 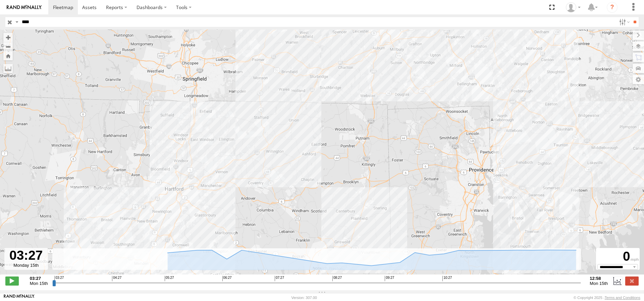 What do you see at coordinates (574, 7) in the screenshot?
I see `div: Thomas Ward` at bounding box center [574, 7].